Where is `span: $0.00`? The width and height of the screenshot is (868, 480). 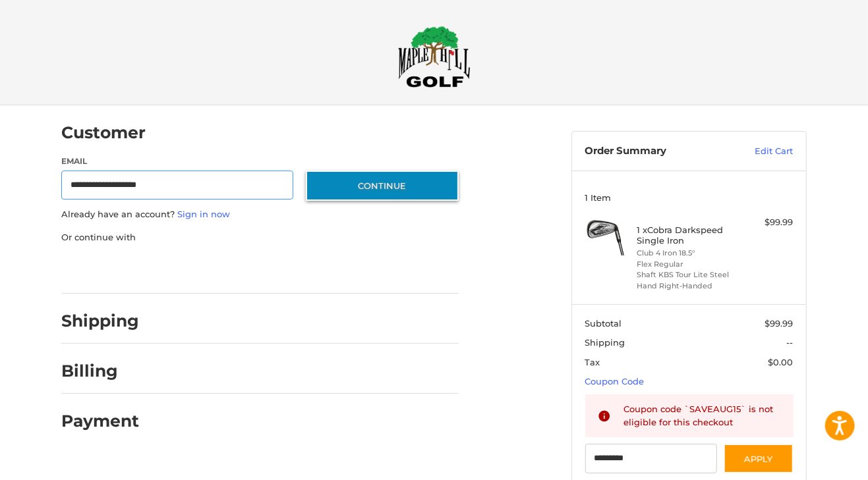 span: $0.00 is located at coordinates (781, 362).